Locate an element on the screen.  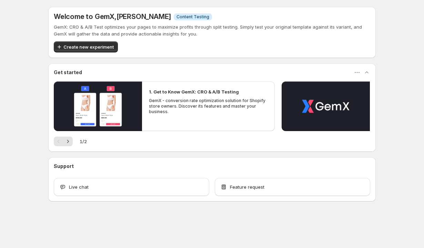
h5: Welcome to GemX is located at coordinates (112, 17).